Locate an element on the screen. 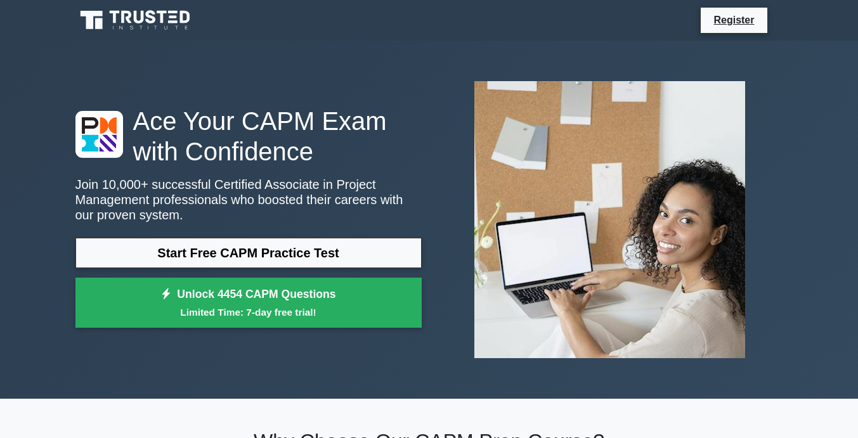 This screenshot has height=438, width=858. small: Limited Time: 7-day free trial! is located at coordinates (249, 312).